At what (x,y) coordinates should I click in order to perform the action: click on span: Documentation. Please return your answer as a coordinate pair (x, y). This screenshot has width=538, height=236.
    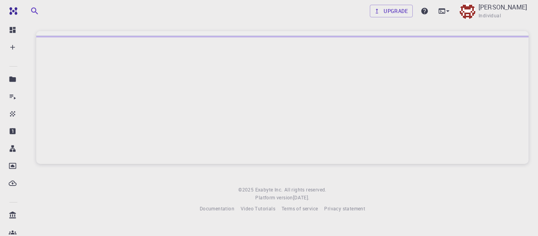
    Looking at the image, I should click on (217, 208).